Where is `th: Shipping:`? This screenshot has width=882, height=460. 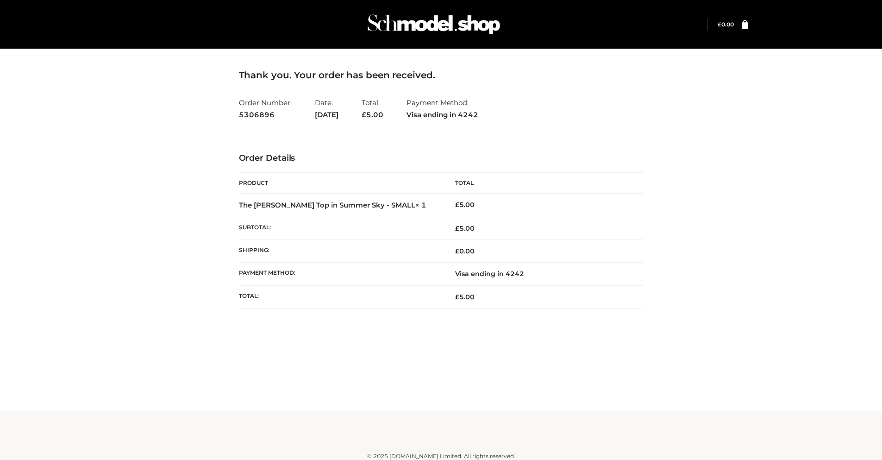
th: Shipping: is located at coordinates (340, 251).